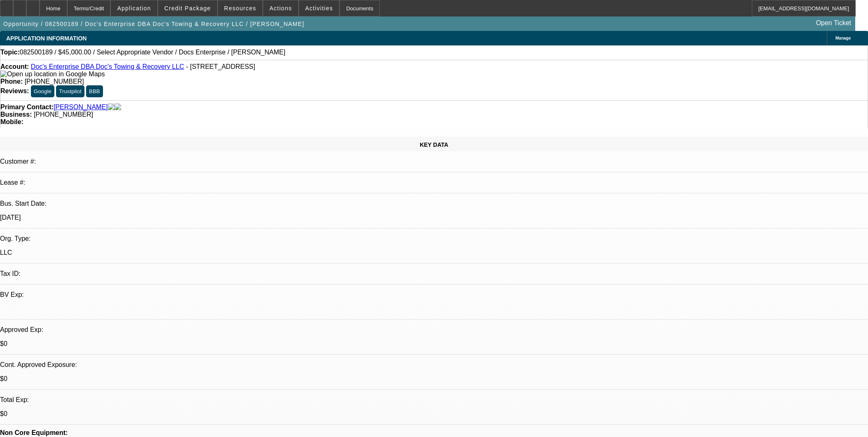  I want to click on button: Trustpilot, so click(70, 91).